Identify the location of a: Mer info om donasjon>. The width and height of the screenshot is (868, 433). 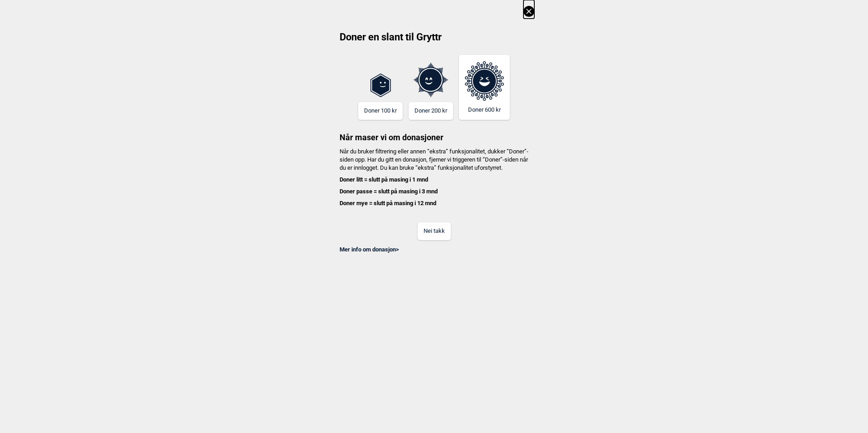
(369, 249).